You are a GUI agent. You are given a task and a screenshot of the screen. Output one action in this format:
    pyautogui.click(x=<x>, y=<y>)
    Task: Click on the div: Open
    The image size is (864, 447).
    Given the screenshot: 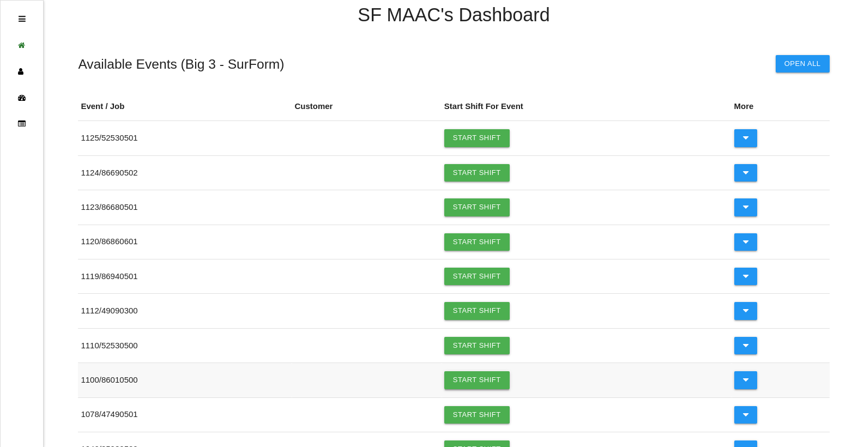 What is the action you would take?
    pyautogui.click(x=22, y=19)
    